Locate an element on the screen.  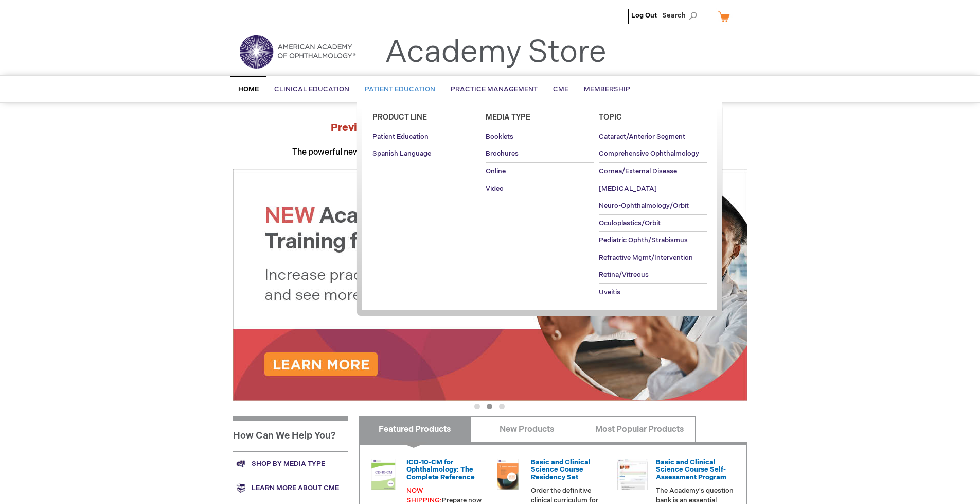
a: ICD-10-CM for Ophthalmology: The Complete Reference is located at coordinates (440, 469).